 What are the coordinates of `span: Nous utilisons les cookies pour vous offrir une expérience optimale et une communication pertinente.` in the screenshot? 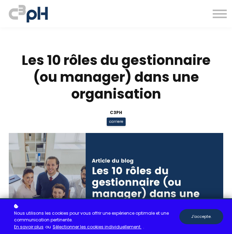 It's located at (94, 217).